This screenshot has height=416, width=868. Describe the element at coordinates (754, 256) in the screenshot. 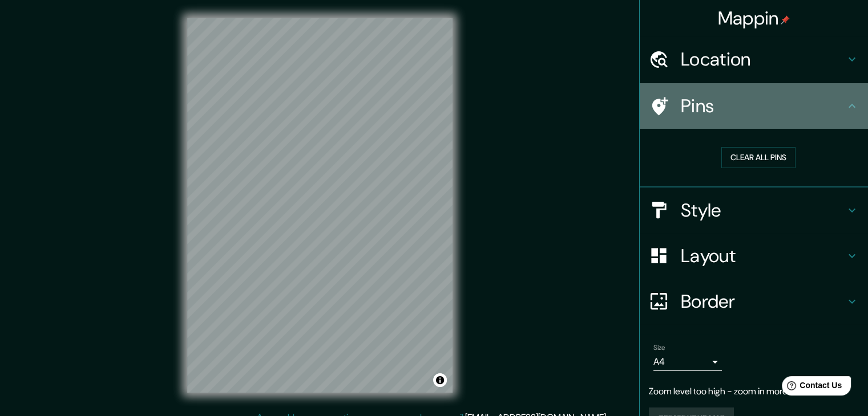

I see `div: Layout` at that location.